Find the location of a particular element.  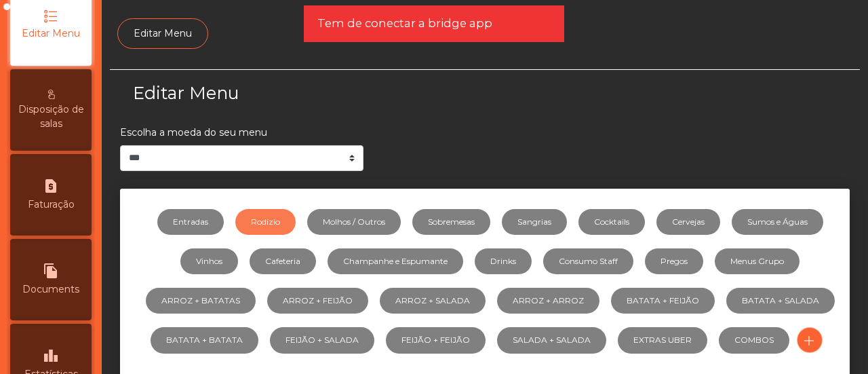

a: Cocktails is located at coordinates (612, 222).